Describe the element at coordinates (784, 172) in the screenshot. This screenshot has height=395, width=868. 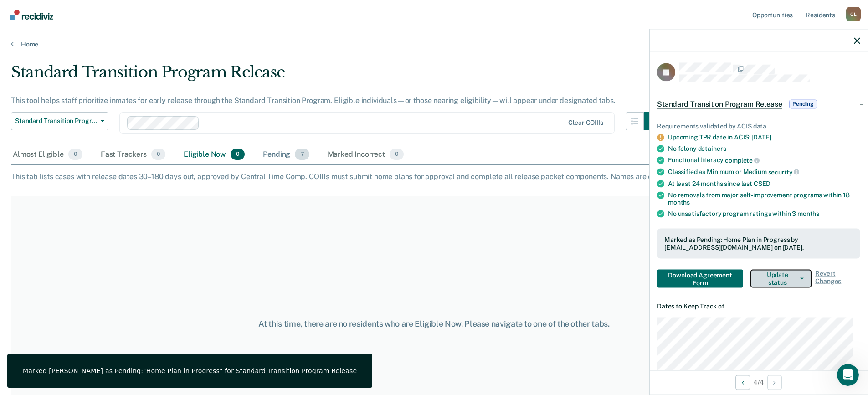
I see `span: security` at that location.